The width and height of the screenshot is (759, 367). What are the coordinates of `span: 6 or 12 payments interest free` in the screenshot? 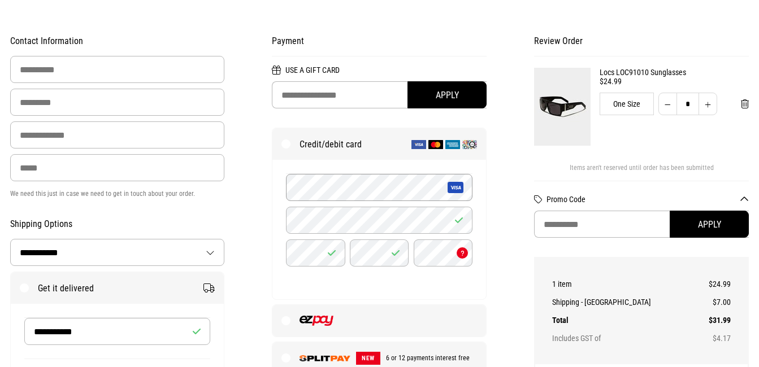 It's located at (425, 358).